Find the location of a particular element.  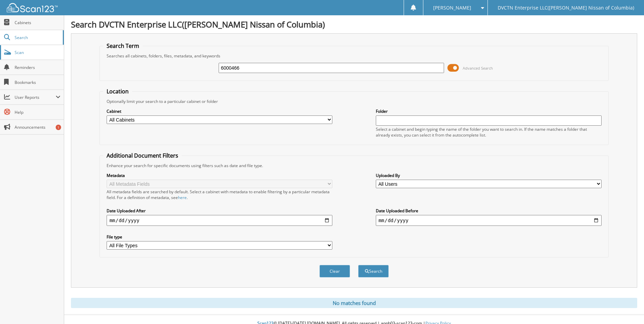

div: 1 is located at coordinates (59, 127).